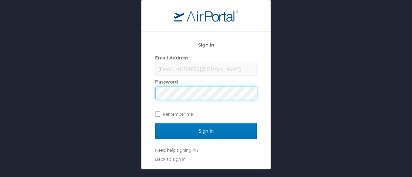 The width and height of the screenshot is (412, 177). What do you see at coordinates (206, 114) in the screenshot?
I see `label: Remember me` at bounding box center [206, 114].